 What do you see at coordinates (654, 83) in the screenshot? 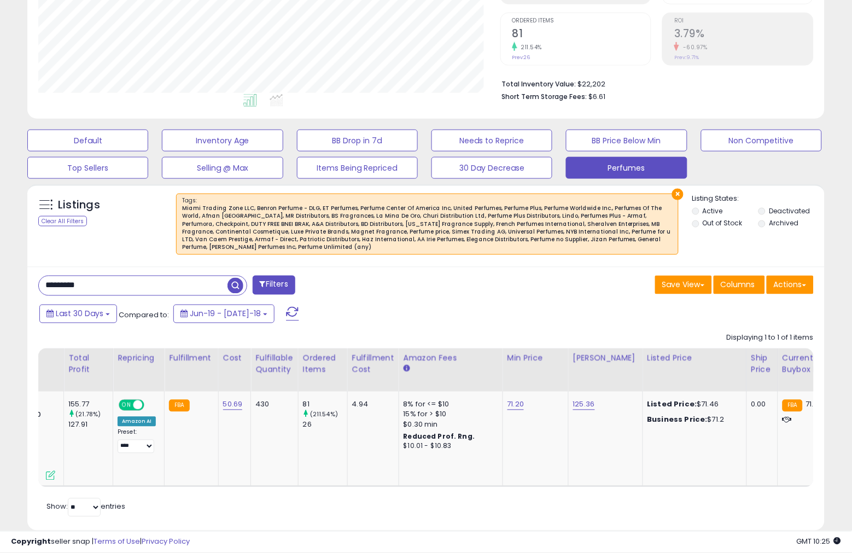
I see `li: $22,202` at bounding box center [654, 83].